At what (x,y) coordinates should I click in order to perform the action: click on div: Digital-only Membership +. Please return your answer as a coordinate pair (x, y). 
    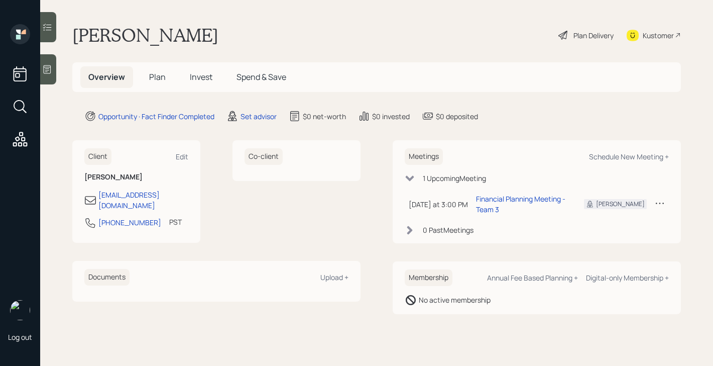
    Looking at the image, I should click on (627, 277).